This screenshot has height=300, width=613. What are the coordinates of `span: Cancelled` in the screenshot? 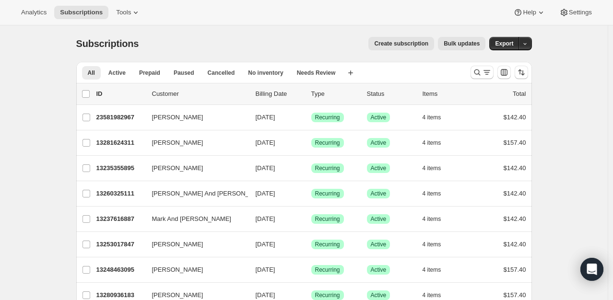 It's located at (221, 73).